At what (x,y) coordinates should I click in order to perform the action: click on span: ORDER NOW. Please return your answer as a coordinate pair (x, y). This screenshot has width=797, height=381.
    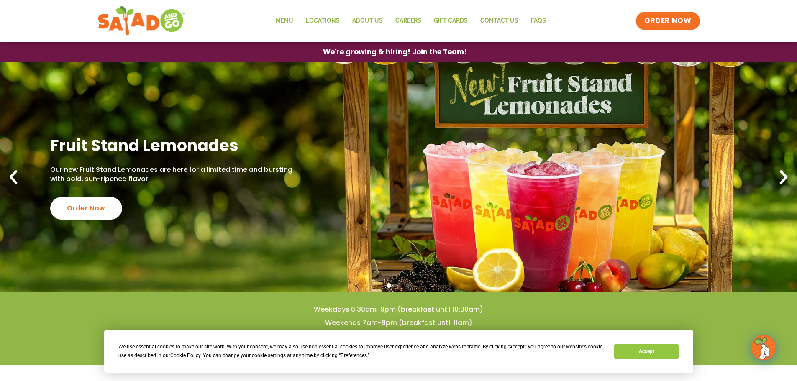
    Looking at the image, I should click on (668, 21).